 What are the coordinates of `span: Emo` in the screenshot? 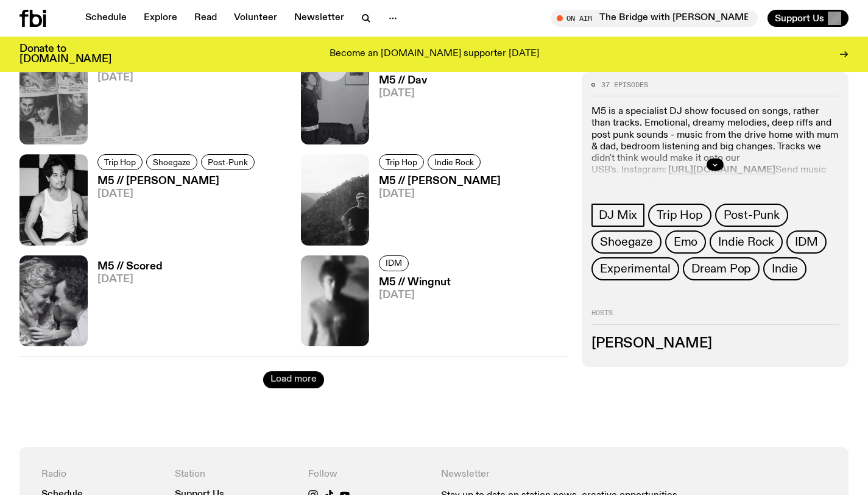 It's located at (686, 243).